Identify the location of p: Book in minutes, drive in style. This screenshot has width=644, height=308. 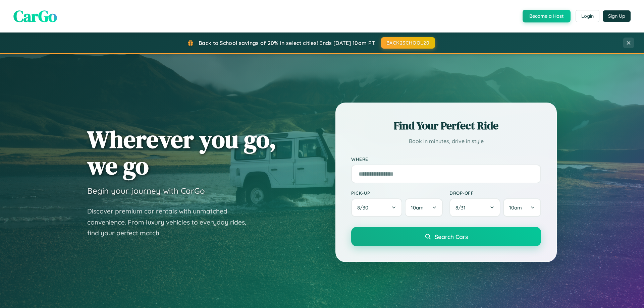
(446, 141).